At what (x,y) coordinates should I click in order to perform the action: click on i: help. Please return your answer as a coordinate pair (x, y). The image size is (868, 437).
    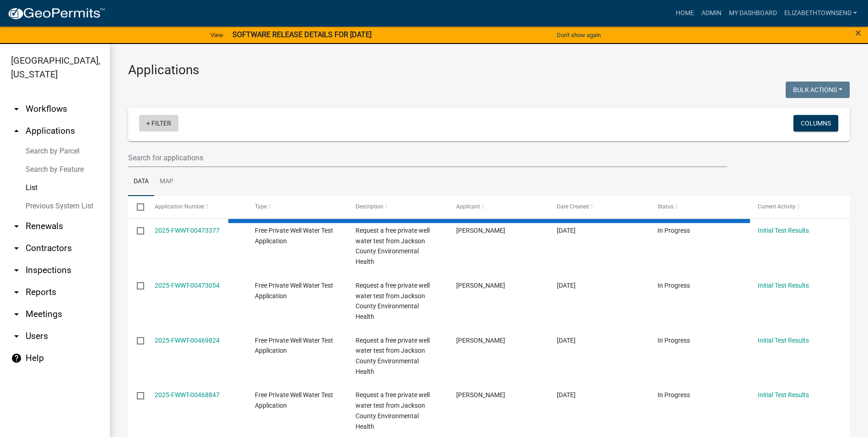
    Looking at the image, I should click on (16, 358).